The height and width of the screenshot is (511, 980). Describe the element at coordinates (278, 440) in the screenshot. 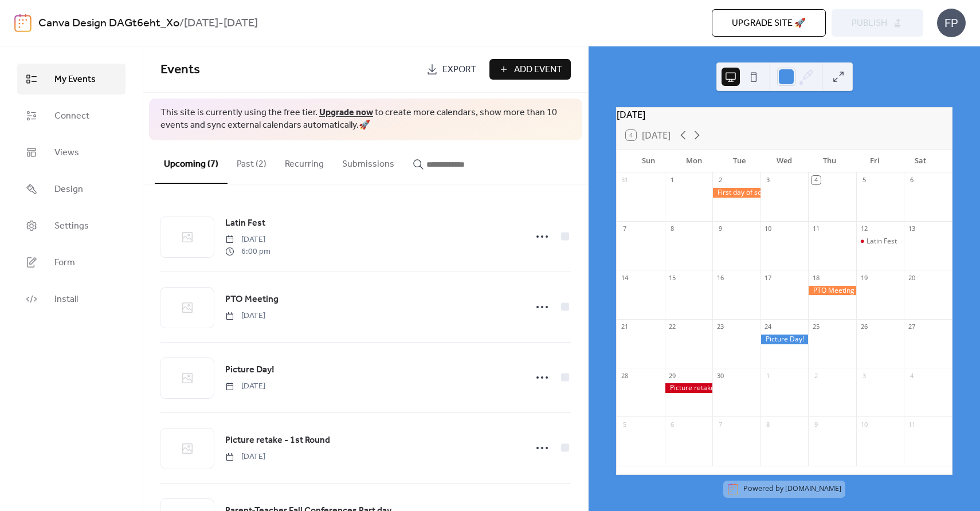

I see `span: Picture retake - 1st Round` at that location.